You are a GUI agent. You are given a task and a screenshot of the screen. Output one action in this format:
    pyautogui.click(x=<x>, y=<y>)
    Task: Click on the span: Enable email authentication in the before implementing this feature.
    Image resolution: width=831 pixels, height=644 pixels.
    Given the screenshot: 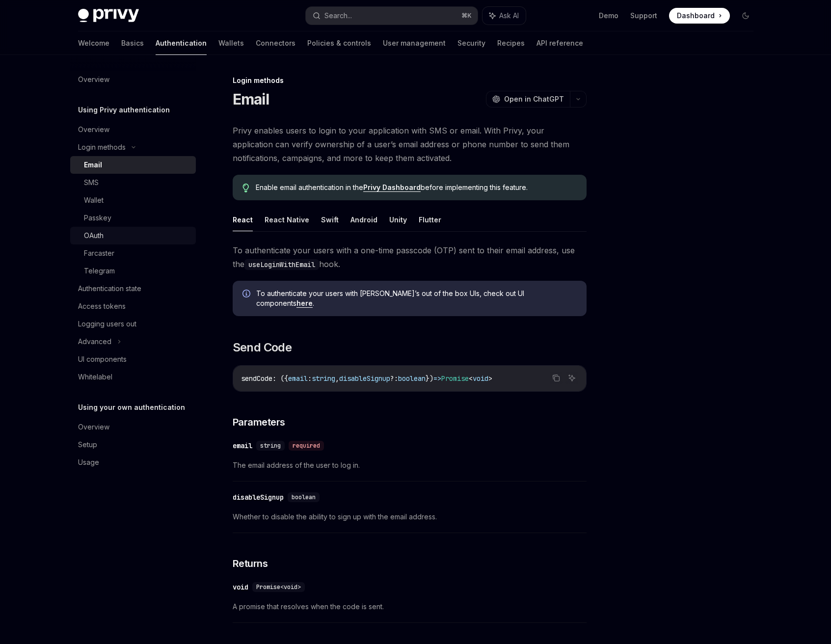 What is the action you would take?
    pyautogui.click(x=416, y=187)
    